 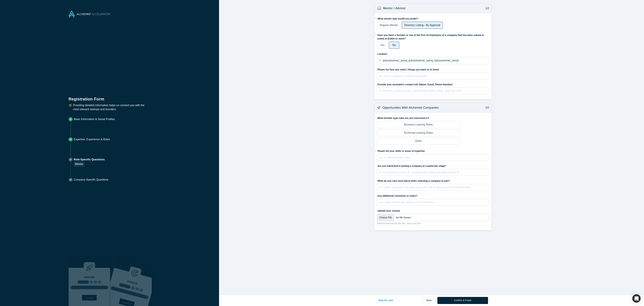 I want to click on h3: Mentor / Advisor, so click(x=394, y=8).